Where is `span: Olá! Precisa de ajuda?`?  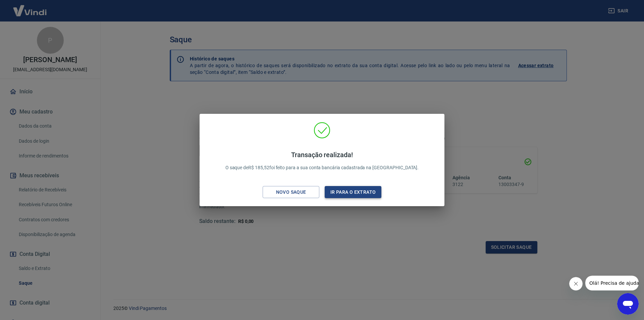 span: Olá! Precisa de ajuda? is located at coordinates (30, 7).